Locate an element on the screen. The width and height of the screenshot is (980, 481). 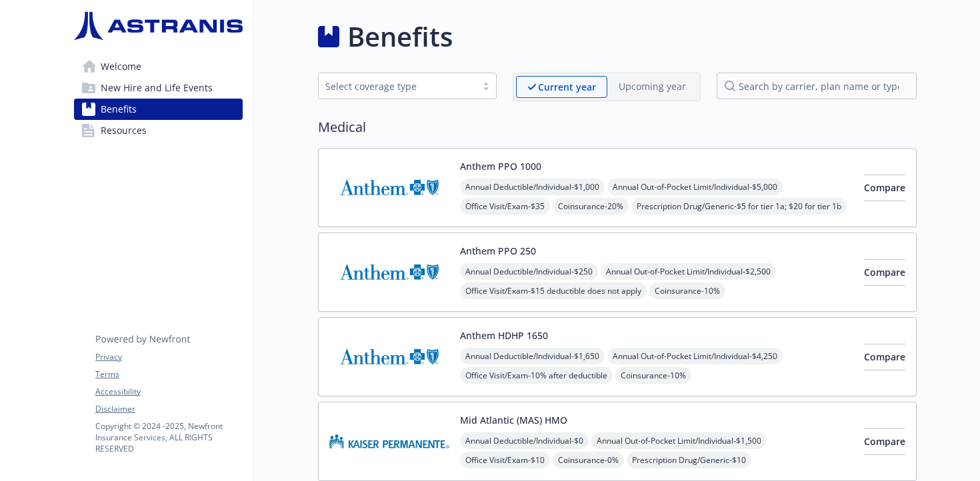
a: Benefits is located at coordinates (158, 109).